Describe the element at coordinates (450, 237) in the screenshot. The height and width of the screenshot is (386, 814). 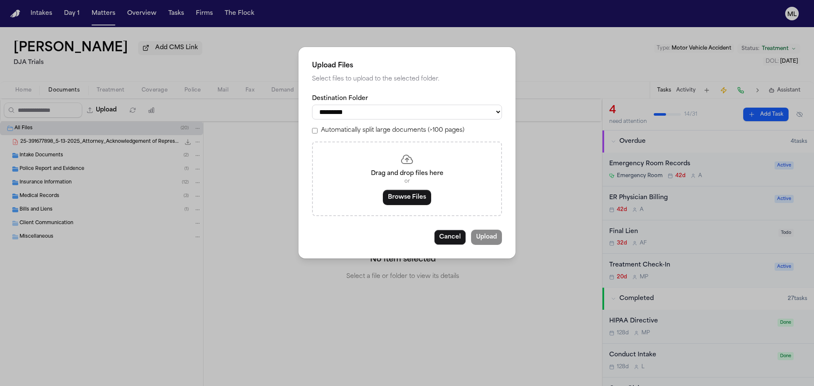
I see `button: Cancel` at that location.